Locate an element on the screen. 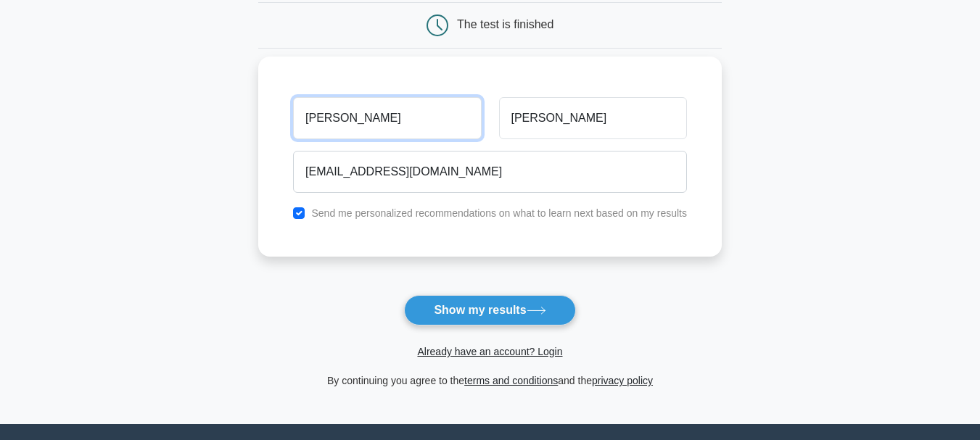 This screenshot has width=980, height=440. input: Email is located at coordinates (490, 172).